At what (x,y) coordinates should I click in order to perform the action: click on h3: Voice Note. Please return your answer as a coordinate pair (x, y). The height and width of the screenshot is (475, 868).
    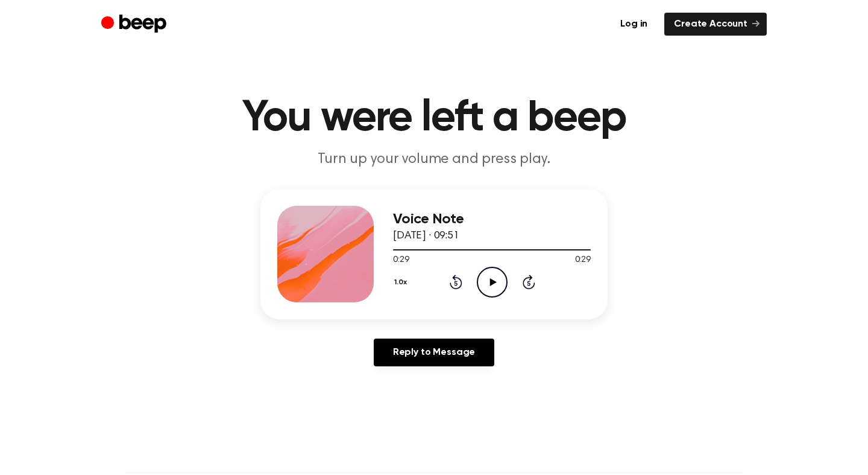
    Looking at the image, I should click on (492, 219).